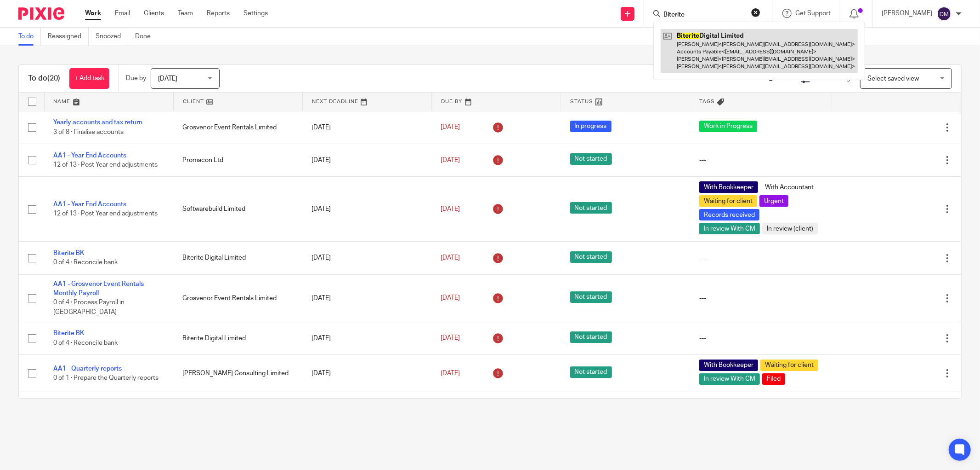 The width and height of the screenshot is (980, 470). I want to click on span: Urgent, so click(775, 201).